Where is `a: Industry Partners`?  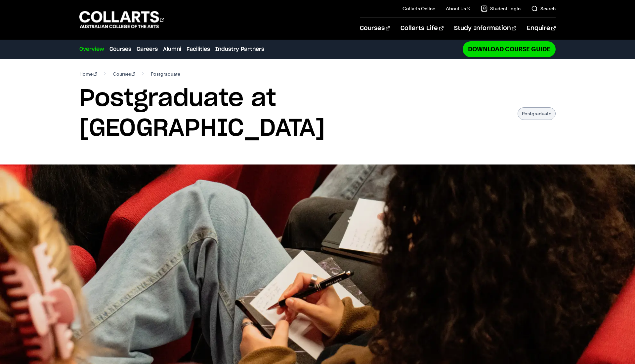
a: Industry Partners is located at coordinates (240, 49).